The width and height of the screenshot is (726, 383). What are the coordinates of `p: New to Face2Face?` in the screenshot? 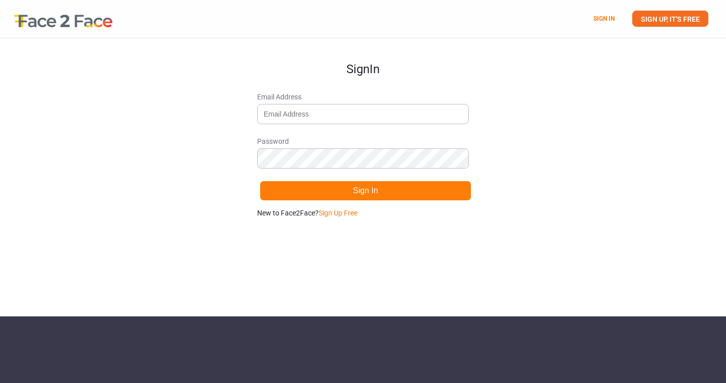 It's located at (363, 213).